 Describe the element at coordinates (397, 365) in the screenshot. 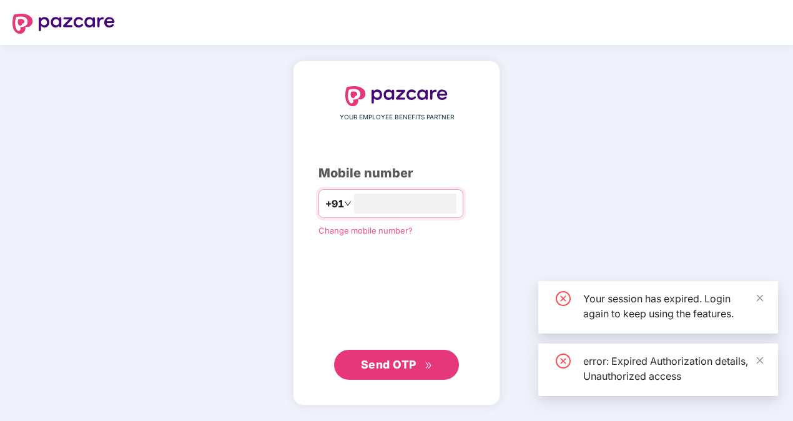

I see `button: Send OTPdouble-right` at that location.